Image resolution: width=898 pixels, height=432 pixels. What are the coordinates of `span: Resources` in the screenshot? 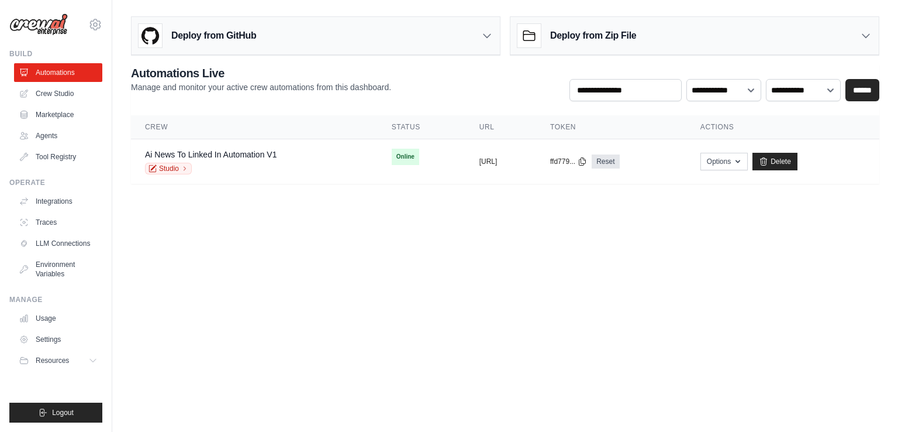 It's located at (52, 360).